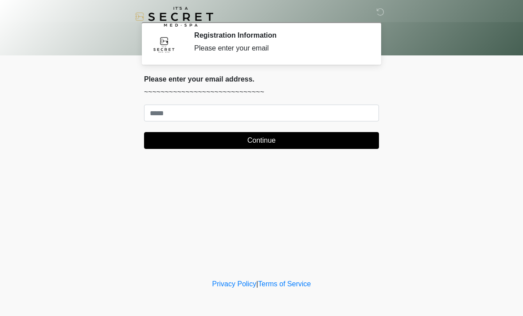 The width and height of the screenshot is (523, 316). Describe the element at coordinates (262, 141) in the screenshot. I see `button: Continue` at that location.